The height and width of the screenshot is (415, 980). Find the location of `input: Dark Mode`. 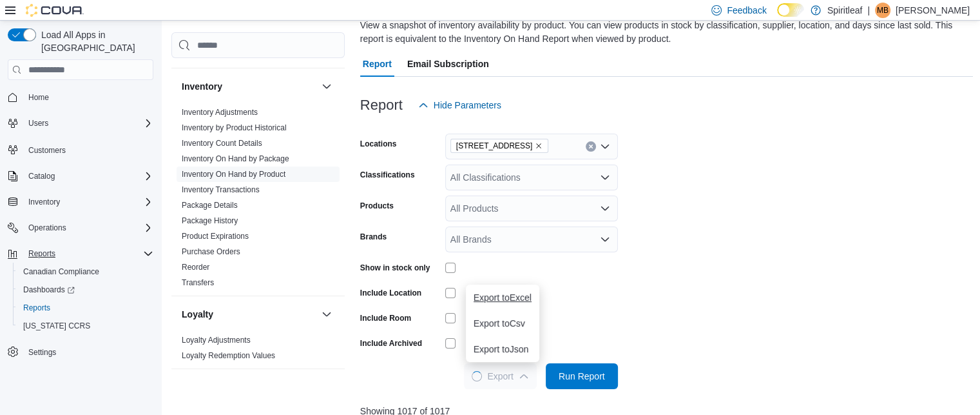

input: Dark Mode is located at coordinates (791, 10).